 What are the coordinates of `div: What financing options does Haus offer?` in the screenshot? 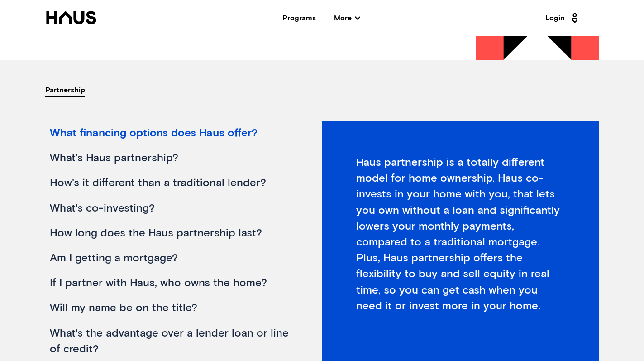 It's located at (170, 133).